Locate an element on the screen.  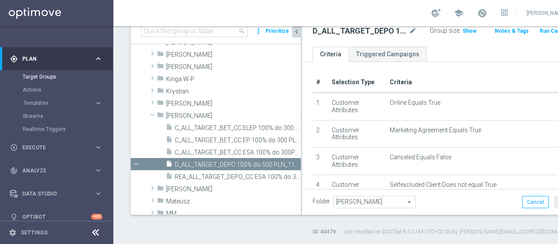
span: Plan is located at coordinates (58, 59).